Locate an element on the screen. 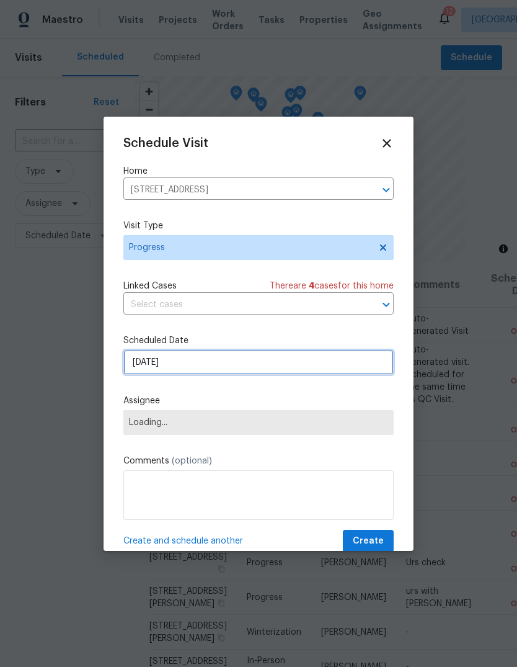 Image resolution: width=517 pixels, height=667 pixels. input: M/D/YYYY is located at coordinates (259, 362).